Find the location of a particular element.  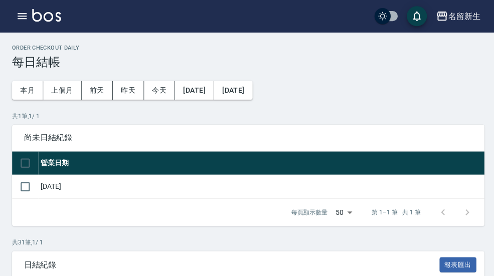

a: 報表匯出 is located at coordinates (456, 263).